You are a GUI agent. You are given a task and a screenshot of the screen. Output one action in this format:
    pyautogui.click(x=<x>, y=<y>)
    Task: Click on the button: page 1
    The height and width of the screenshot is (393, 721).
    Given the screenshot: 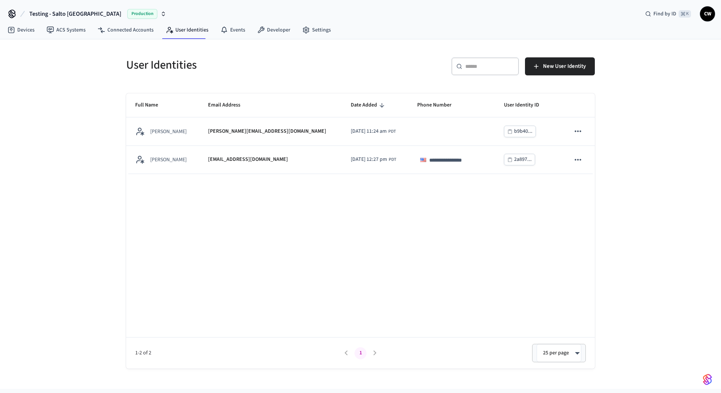 What is the action you would take?
    pyautogui.click(x=360, y=353)
    